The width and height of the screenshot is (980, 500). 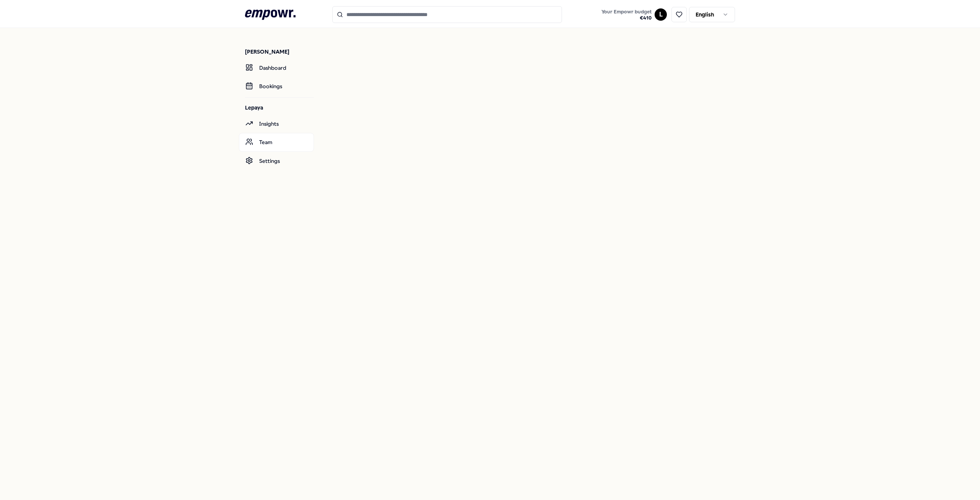 What do you see at coordinates (276, 124) in the screenshot?
I see `a: Insights` at bounding box center [276, 124].